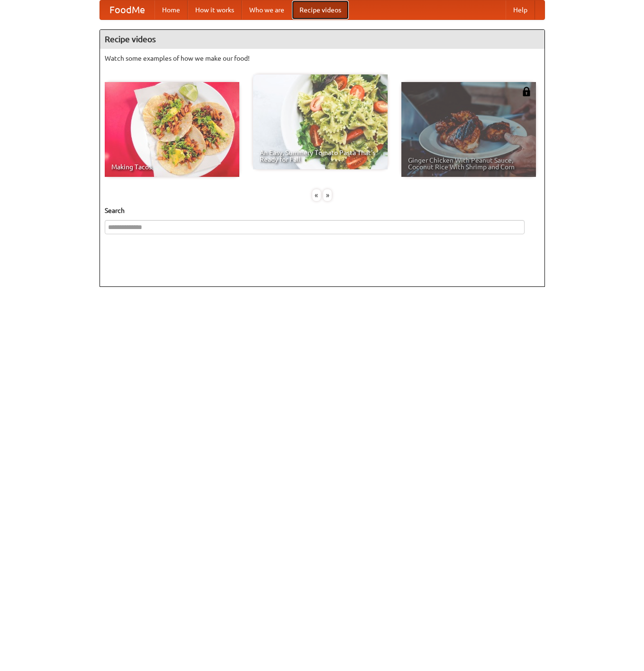 This screenshot has height=671, width=644. What do you see at coordinates (320, 156) in the screenshot?
I see `span: An Easy, Summery Tomato Pasta That's Ready for Fall` at bounding box center [320, 156].